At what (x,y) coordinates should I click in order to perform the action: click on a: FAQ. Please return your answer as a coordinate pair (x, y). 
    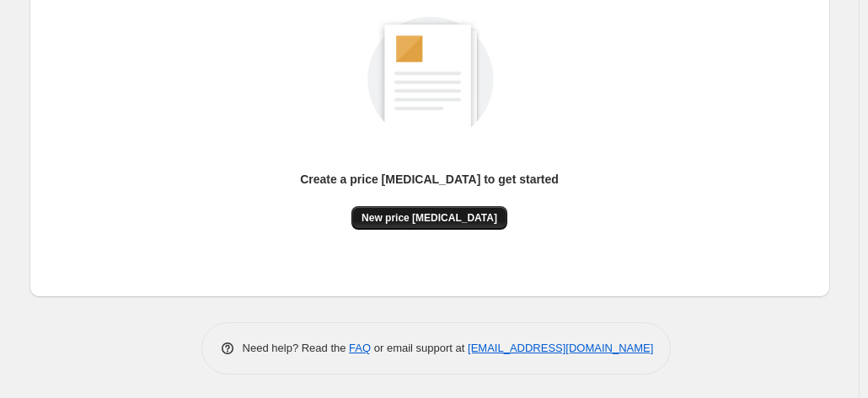
    Looking at the image, I should click on (360, 348).